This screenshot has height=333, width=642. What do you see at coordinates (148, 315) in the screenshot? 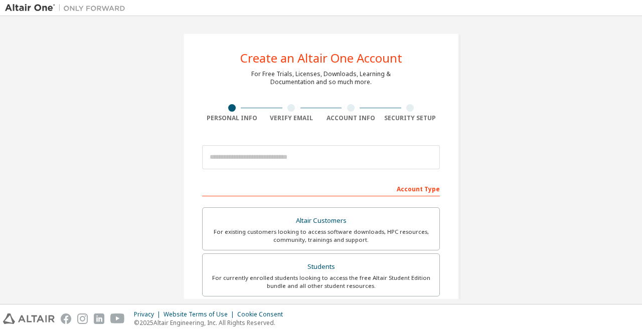
I see `div: Privacy` at bounding box center [148, 315].